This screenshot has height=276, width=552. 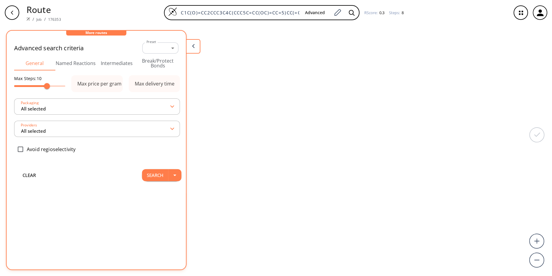 I want to click on div: More routes, so click(x=96, y=33).